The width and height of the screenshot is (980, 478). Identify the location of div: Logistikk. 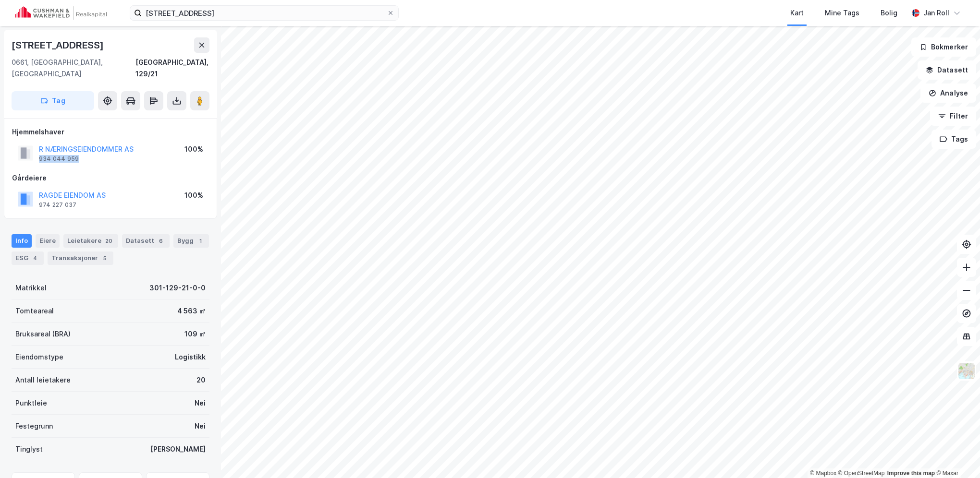
(190, 357).